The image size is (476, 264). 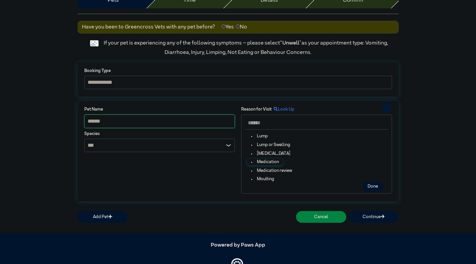 What do you see at coordinates (238, 26) in the screenshot?
I see `input: No` at bounding box center [238, 26].